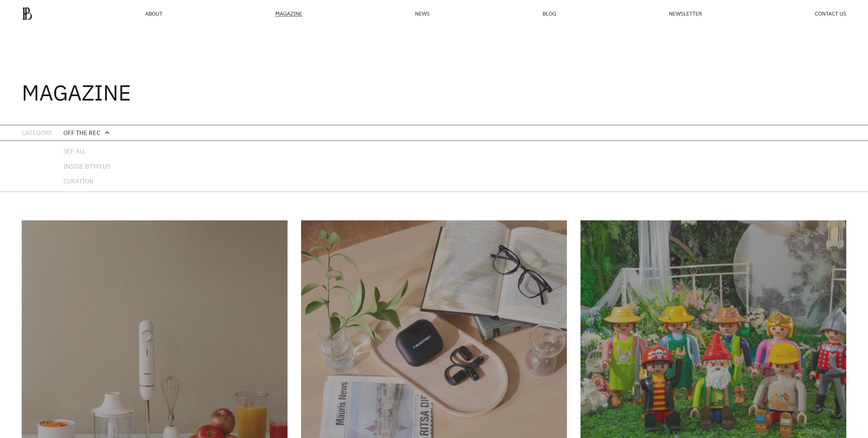 The height and width of the screenshot is (438, 868). I want to click on span: NEWS, so click(422, 14).